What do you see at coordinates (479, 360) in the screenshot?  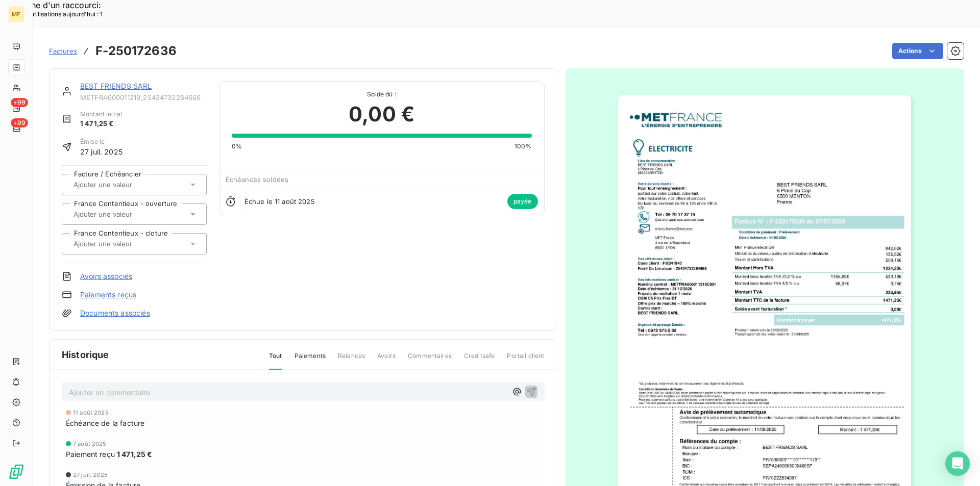 I see `span: Creditsafe` at bounding box center [479, 360].